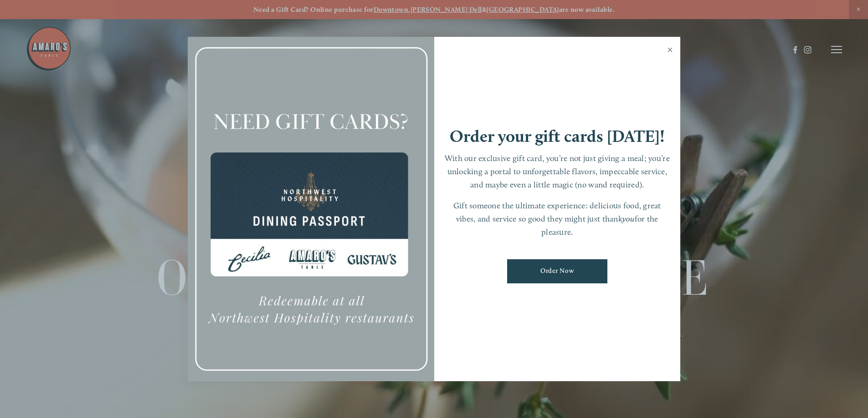 This screenshot has height=418, width=868. I want to click on em: you, so click(628, 218).